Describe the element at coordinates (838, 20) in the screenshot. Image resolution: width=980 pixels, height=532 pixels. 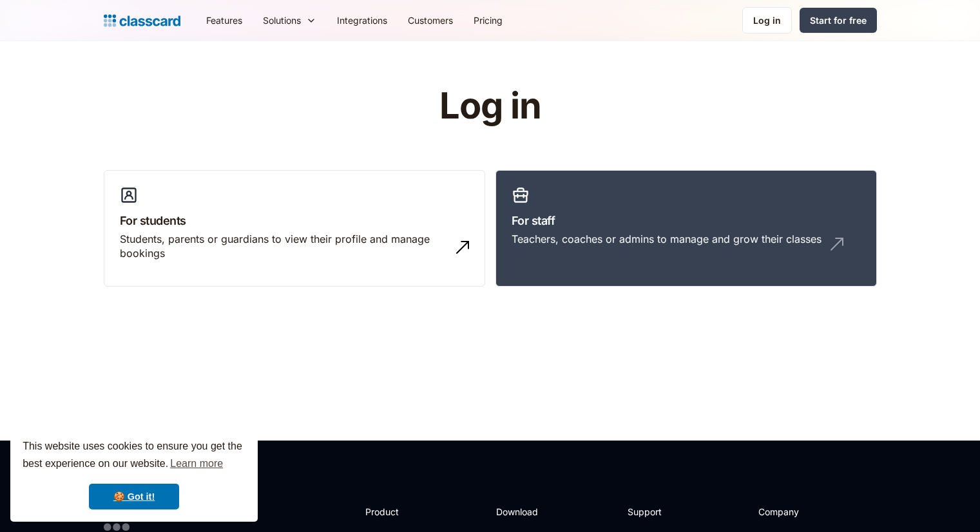
I see `a: Start for free` at that location.